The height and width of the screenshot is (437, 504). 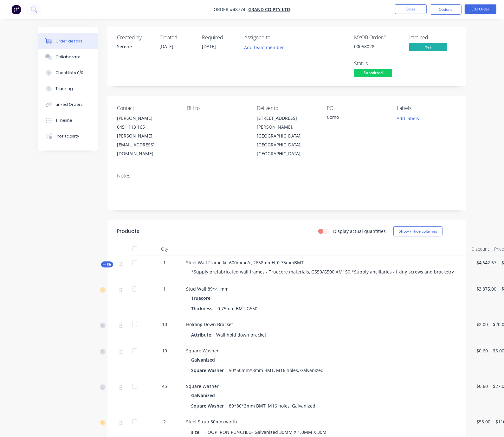 I want to click on button: Tracking, so click(x=68, y=89).